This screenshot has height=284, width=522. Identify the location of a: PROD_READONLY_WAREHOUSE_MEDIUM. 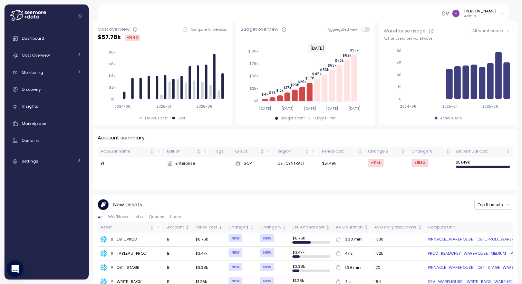
(467, 254).